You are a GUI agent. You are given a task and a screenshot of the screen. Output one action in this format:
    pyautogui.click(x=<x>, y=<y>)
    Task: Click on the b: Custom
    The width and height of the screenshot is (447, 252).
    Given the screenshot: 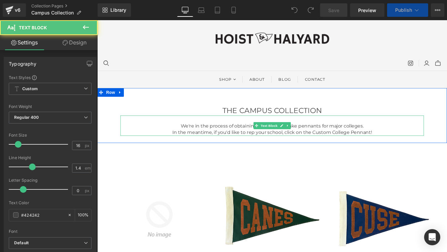 What is the action you would take?
    pyautogui.click(x=30, y=89)
    